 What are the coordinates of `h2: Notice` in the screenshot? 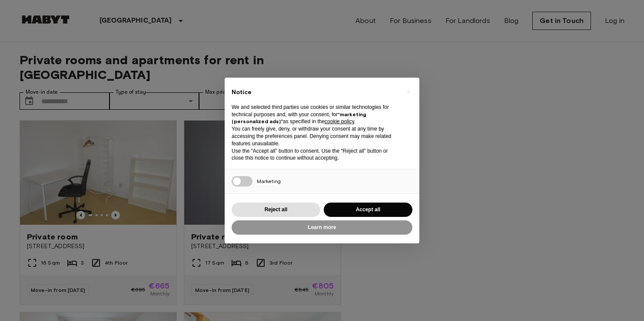 It's located at (315, 92).